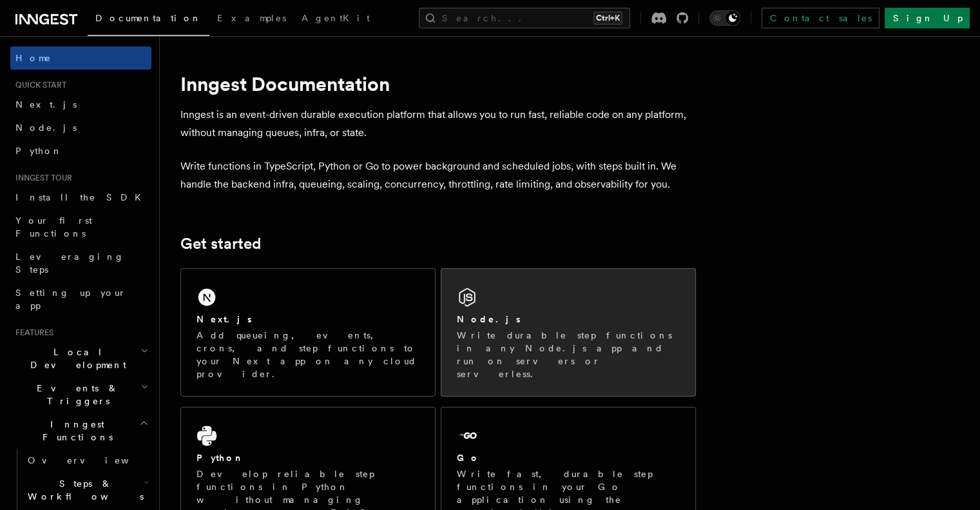 The width and height of the screenshot is (980, 510). What do you see at coordinates (308, 355) in the screenshot?
I see `p: Add queueing, events, crons, and step functions to your Next app on any cloud provider.` at bounding box center [308, 355].